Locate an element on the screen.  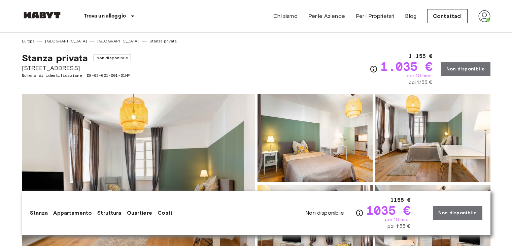
span: poi 1155 € is located at coordinates (399, 226).